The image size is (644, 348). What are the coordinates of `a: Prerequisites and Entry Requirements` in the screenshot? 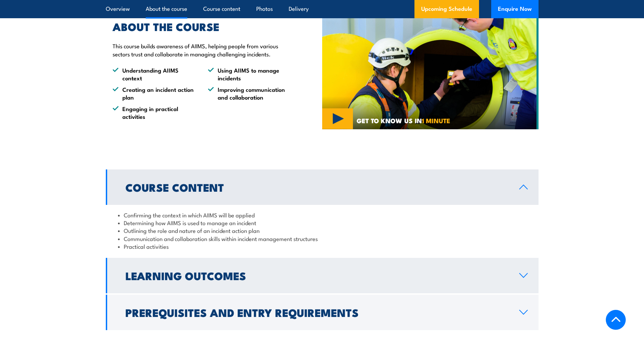 It's located at (322, 312).